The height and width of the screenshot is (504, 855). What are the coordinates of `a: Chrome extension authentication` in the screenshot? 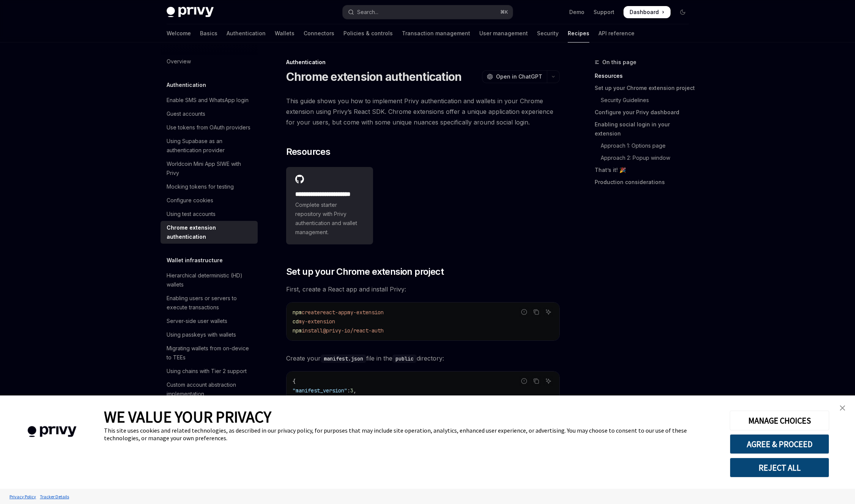 It's located at (209, 233).